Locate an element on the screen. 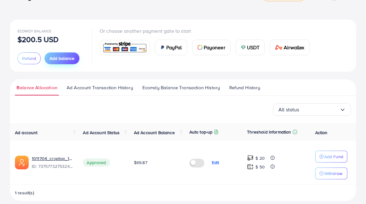 The image size is (366, 204). span: Approved is located at coordinates (96, 162).